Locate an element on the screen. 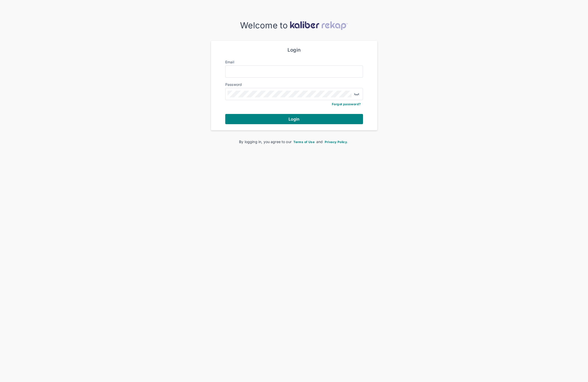 Image resolution: width=588 pixels, height=382 pixels. span: Login is located at coordinates (294, 119).